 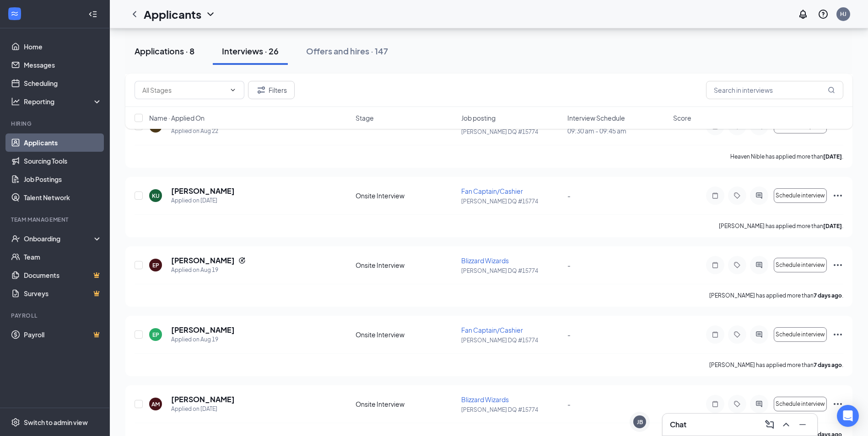 What do you see at coordinates (261, 90) in the screenshot?
I see `svg: Filter` at bounding box center [261, 90].